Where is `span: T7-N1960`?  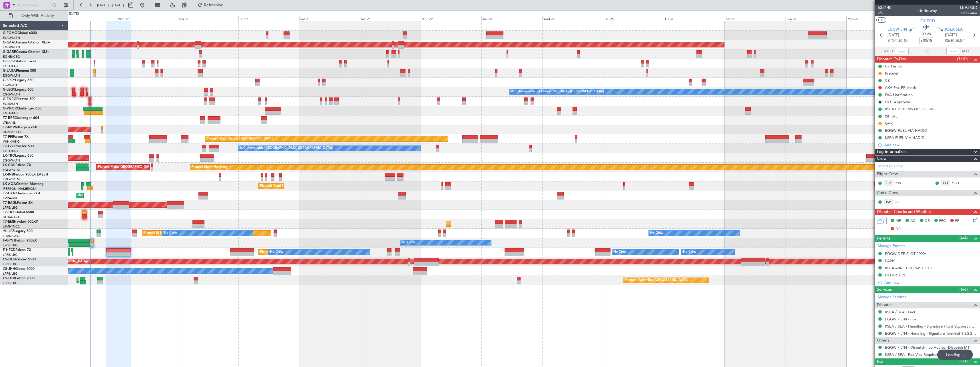 span: T7-N1960 is located at coordinates (11, 127).